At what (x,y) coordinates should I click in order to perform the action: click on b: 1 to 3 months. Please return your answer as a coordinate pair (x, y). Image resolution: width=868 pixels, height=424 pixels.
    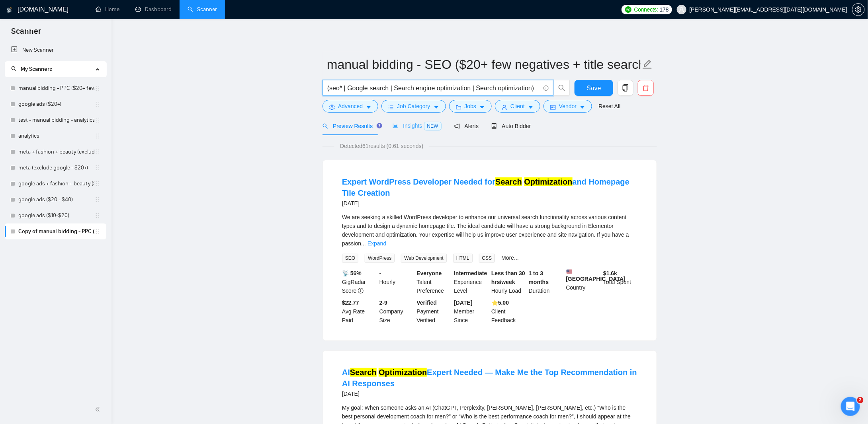
    Looking at the image, I should click on (539, 278).